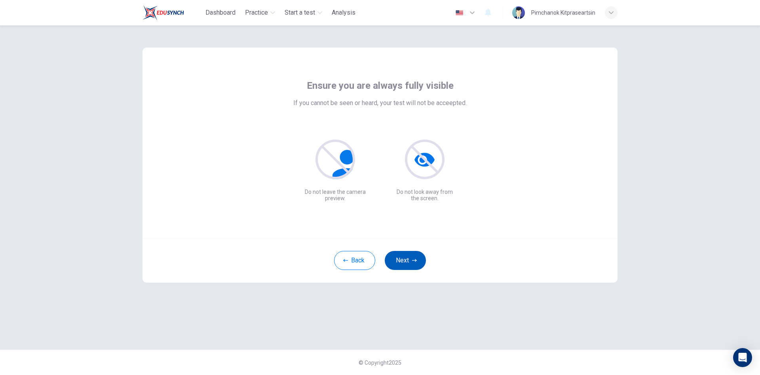 The image size is (760, 375). Describe the element at coordinates (344, 13) in the screenshot. I see `span: Analysis` at that location.